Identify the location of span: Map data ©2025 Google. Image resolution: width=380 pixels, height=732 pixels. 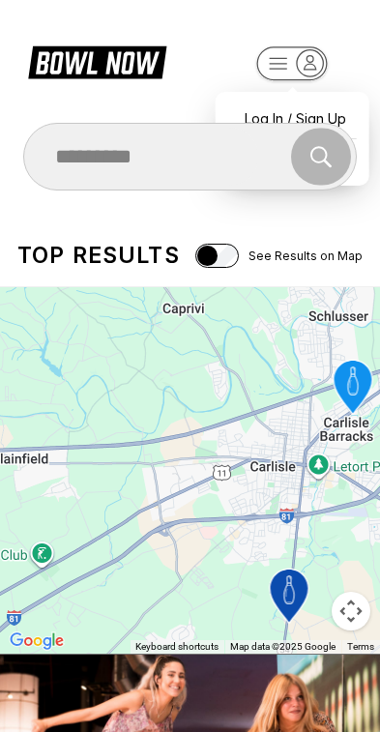
(282, 646).